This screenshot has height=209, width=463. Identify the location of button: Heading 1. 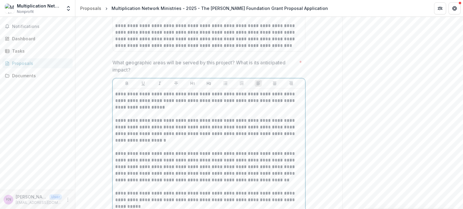
(193, 83).